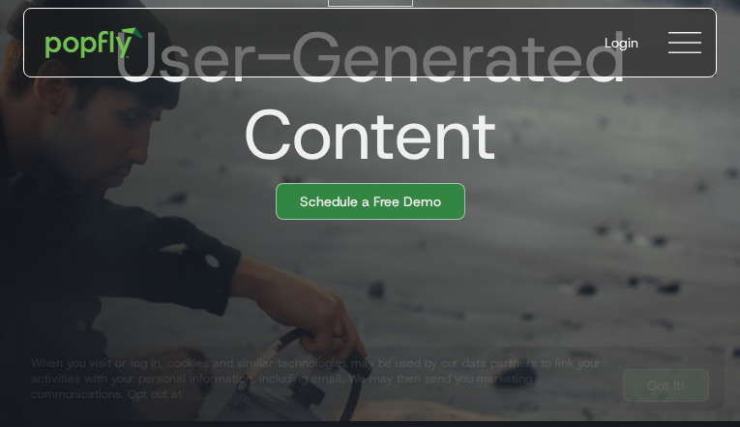  Describe the element at coordinates (94, 43) in the screenshot. I see `a: home` at that location.